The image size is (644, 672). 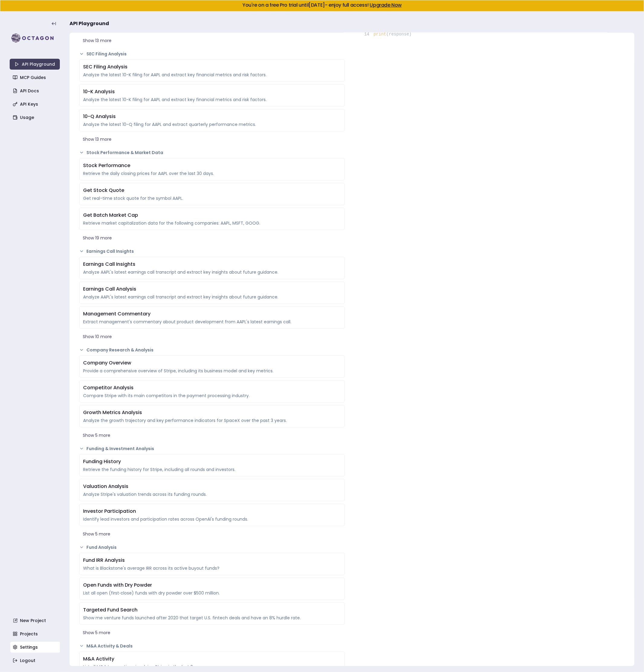 What do you see at coordinates (35, 77) in the screenshot?
I see `a: MCP Guides` at bounding box center [35, 77].